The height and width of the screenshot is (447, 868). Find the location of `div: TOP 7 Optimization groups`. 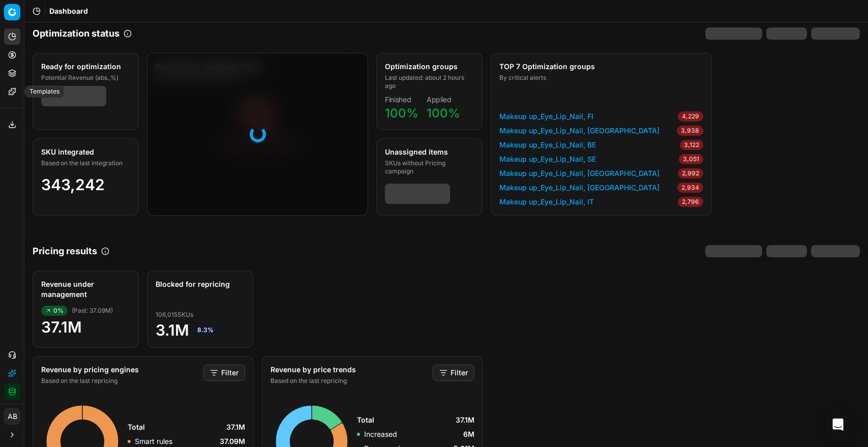

div: TOP 7 Optimization groups is located at coordinates (600, 66).